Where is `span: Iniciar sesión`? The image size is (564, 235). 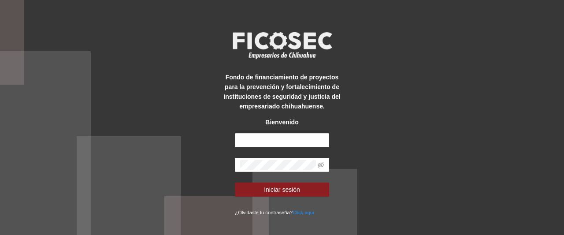 span: Iniciar sesión is located at coordinates (282, 189).